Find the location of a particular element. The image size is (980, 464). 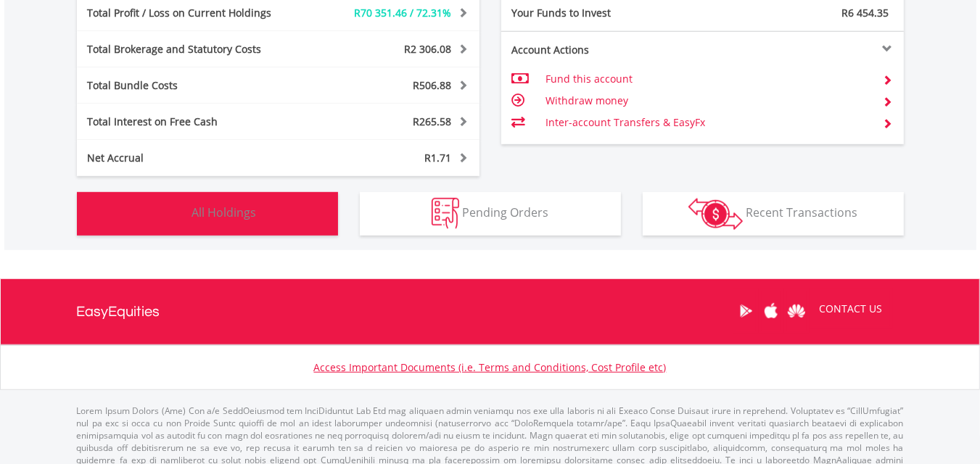

td: Fund this account is located at coordinates (708, 79).